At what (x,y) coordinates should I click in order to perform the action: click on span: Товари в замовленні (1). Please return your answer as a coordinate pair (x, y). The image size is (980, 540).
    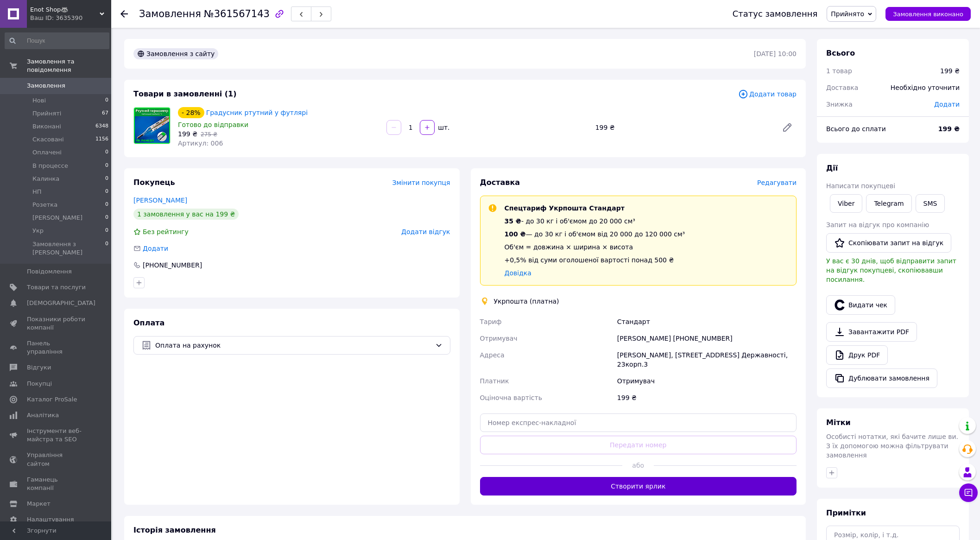
    Looking at the image, I should click on (185, 94).